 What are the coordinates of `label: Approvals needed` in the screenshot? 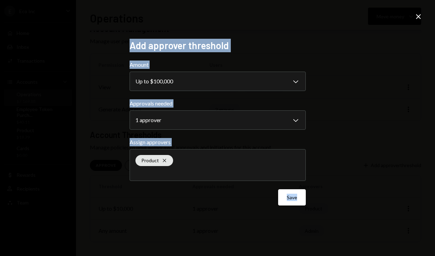 It's located at (218, 103).